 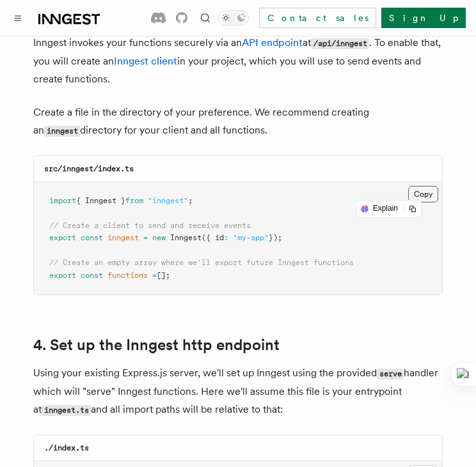 What do you see at coordinates (66, 411) in the screenshot?
I see `code: inngest.ts` at bounding box center [66, 411].